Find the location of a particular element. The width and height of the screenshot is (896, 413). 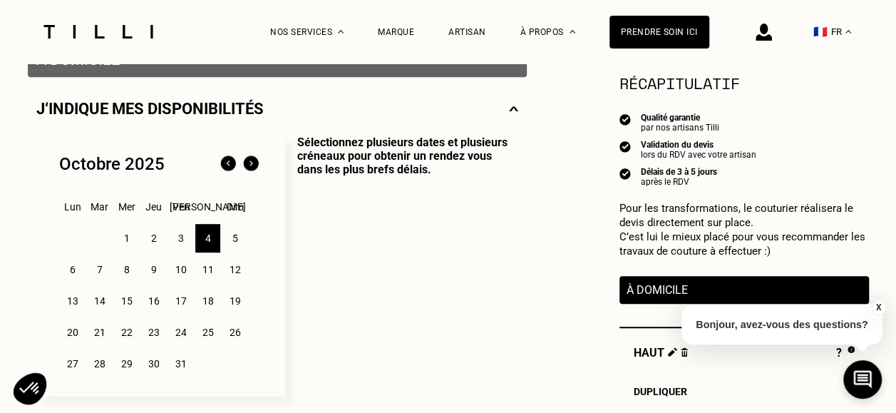

div: Prendre soin ici is located at coordinates (659, 32).